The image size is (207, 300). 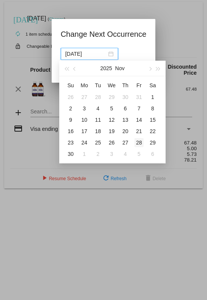 What do you see at coordinates (70, 108) in the screenshot?
I see `td: 11/2/2025` at bounding box center [70, 108].